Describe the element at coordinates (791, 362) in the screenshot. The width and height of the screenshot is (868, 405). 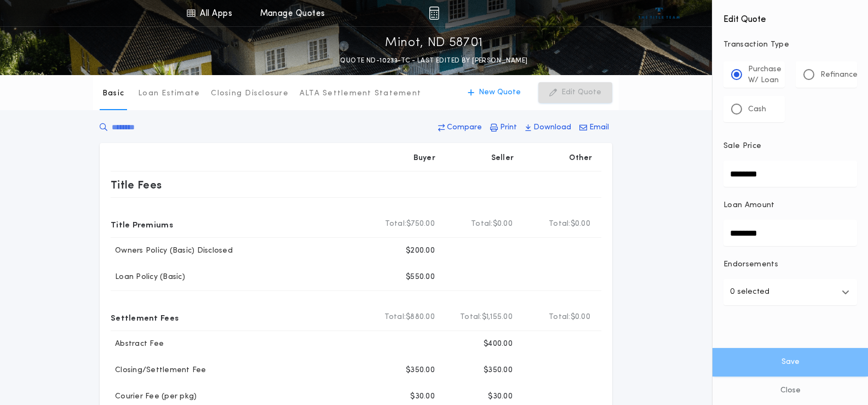
I see `button: Save` at that location.